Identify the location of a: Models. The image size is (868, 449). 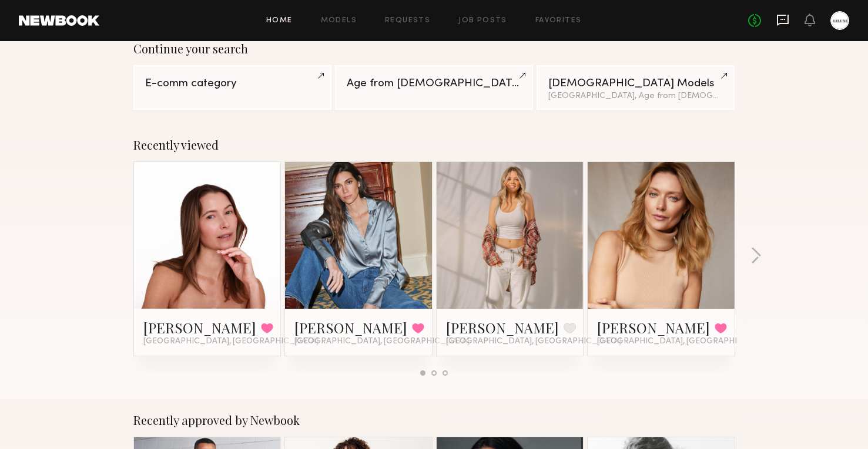
(338, 20).